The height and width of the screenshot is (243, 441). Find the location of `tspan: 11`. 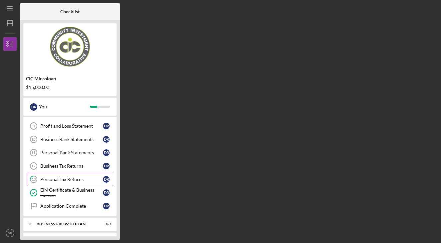

tspan: 11 is located at coordinates (33, 152).